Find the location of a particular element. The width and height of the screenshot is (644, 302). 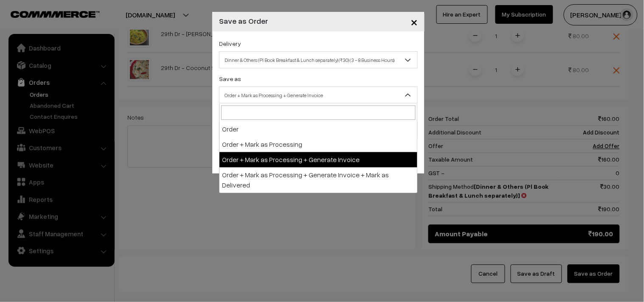

button: Close is located at coordinates (414, 22).